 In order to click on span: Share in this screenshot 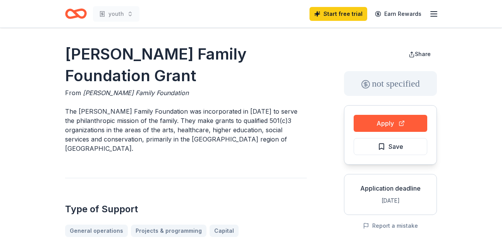, I will do `click(422, 54)`.